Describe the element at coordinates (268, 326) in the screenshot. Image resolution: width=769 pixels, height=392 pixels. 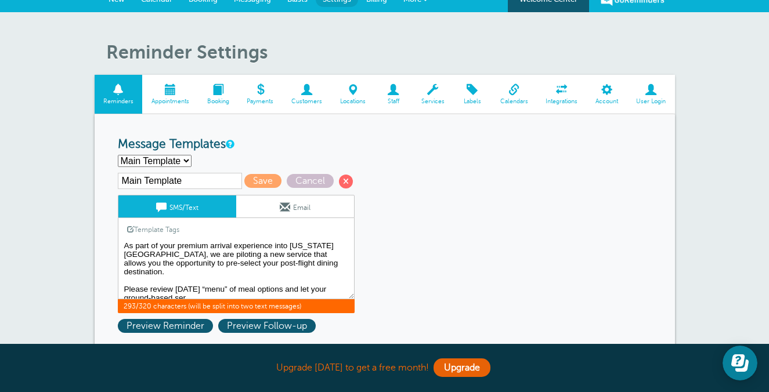
I see `a: Preview Follow-up` at that location.